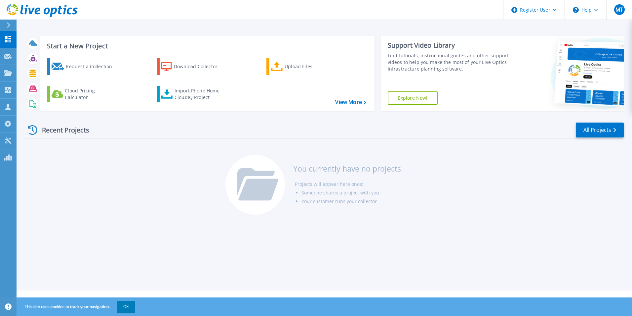 Image resolution: width=632 pixels, height=316 pixels. Describe the element at coordinates (413, 98) in the screenshot. I see `a: Explore Now!` at that location.